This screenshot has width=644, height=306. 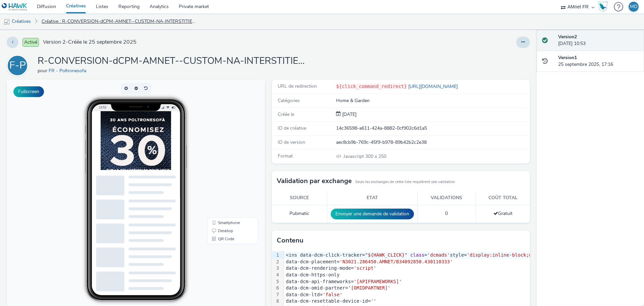 What do you see at coordinates (442, 295) in the screenshot?
I see `div: data-dcm-ltd=` at bounding box center [442, 295].